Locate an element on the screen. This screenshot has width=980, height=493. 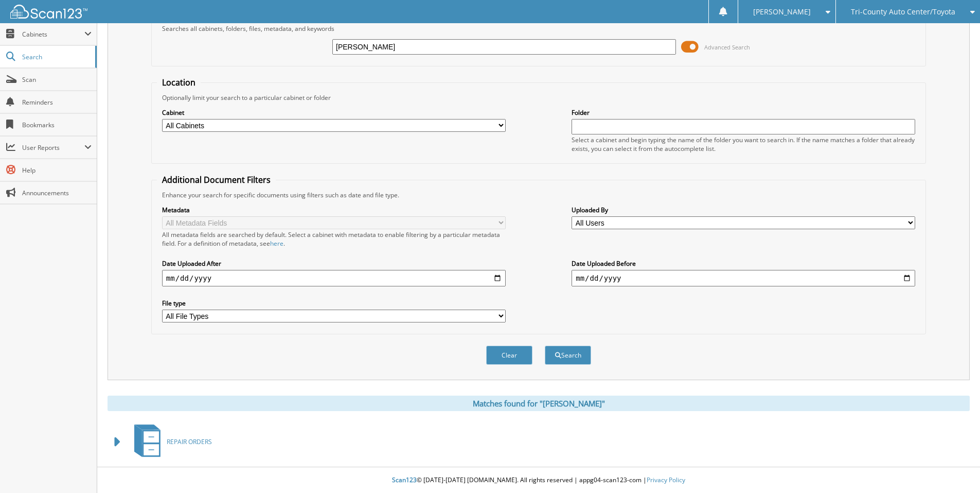
label: Metadata is located at coordinates (334, 209).